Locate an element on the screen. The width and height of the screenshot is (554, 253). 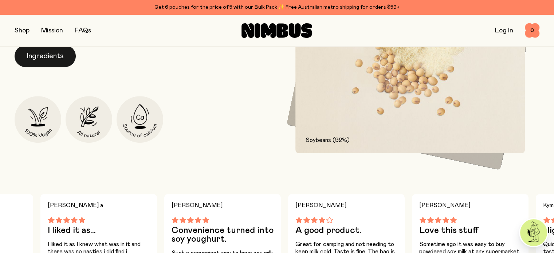
a: Mission is located at coordinates (52, 31).